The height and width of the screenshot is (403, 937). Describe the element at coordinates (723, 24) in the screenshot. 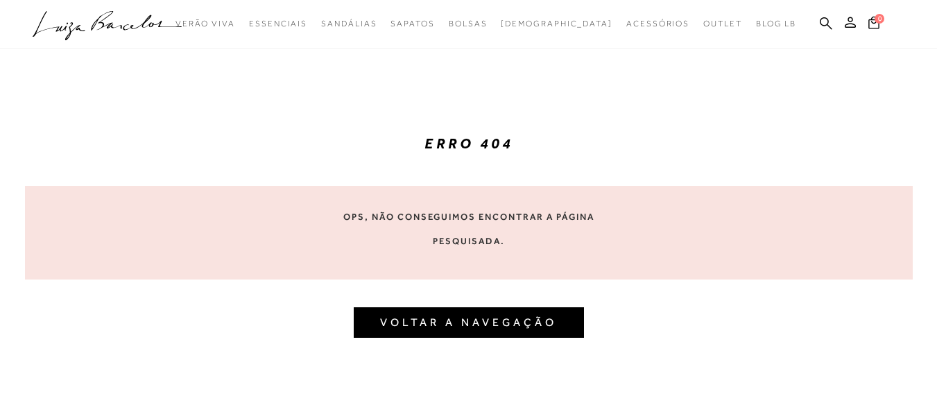

I see `span: Outlet` at that location.